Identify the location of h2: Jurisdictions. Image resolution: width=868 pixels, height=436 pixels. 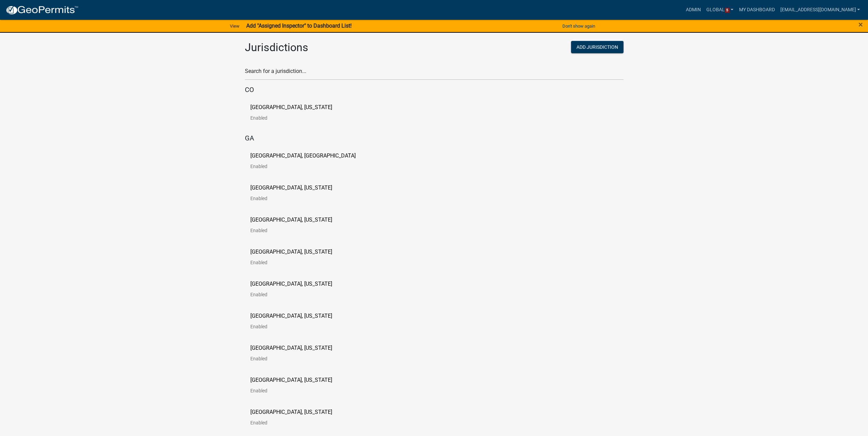
(337, 48).